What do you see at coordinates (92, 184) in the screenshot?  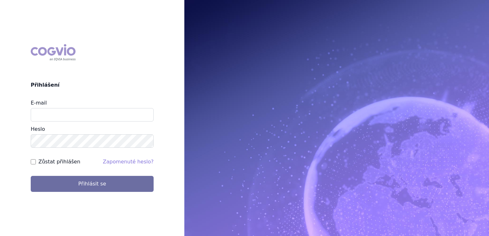 I see `button: Přihlásit se` at bounding box center [92, 184].